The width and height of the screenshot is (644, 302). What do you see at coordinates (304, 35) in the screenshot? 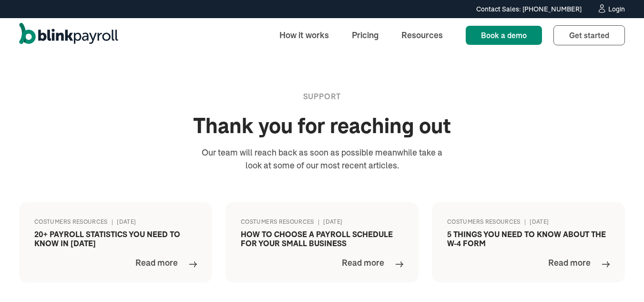
I see `a: How it works` at bounding box center [304, 35].